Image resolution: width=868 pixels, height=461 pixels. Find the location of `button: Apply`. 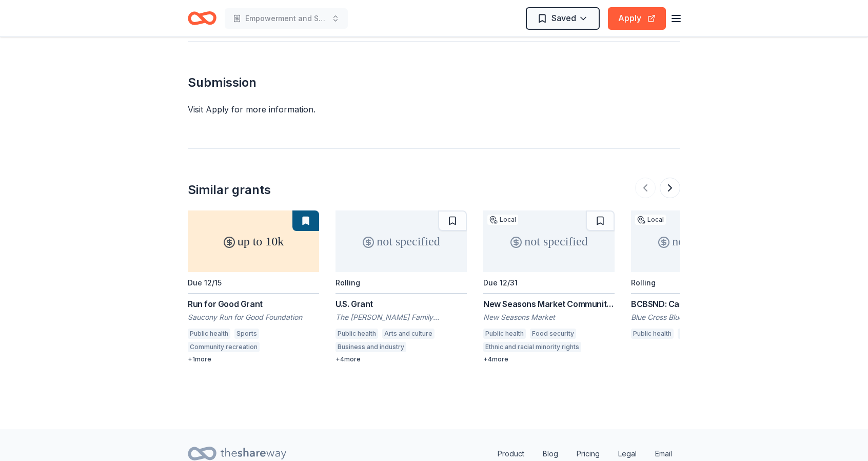

button: Apply is located at coordinates (636, 18).